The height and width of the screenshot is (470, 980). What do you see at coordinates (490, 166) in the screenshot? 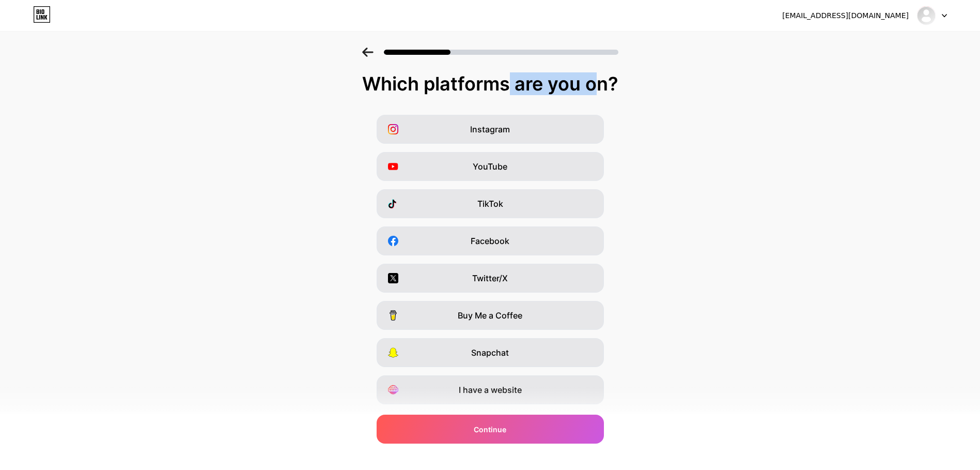
I see `span: YouTube` at bounding box center [490, 166].